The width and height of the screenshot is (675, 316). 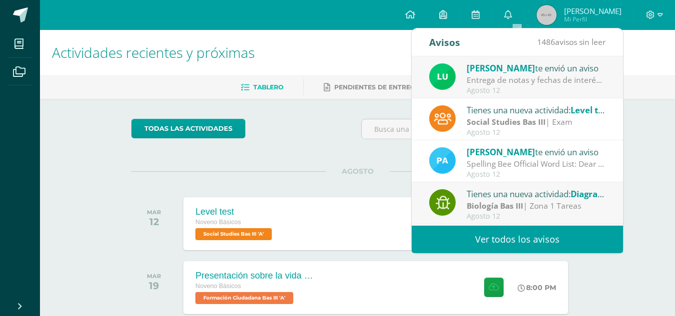 What do you see at coordinates (154, 222) in the screenshot?
I see `div: 12` at bounding box center [154, 222].